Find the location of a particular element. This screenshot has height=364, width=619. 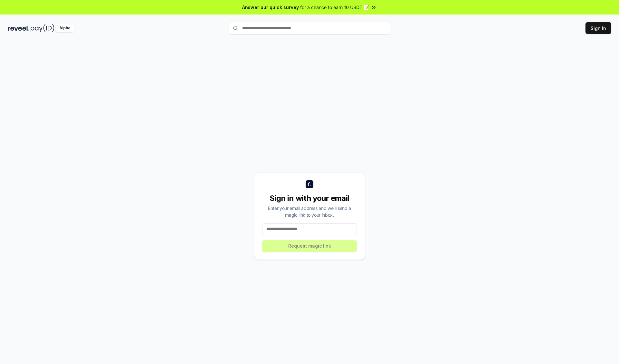

img: pay_id is located at coordinates (43, 28).